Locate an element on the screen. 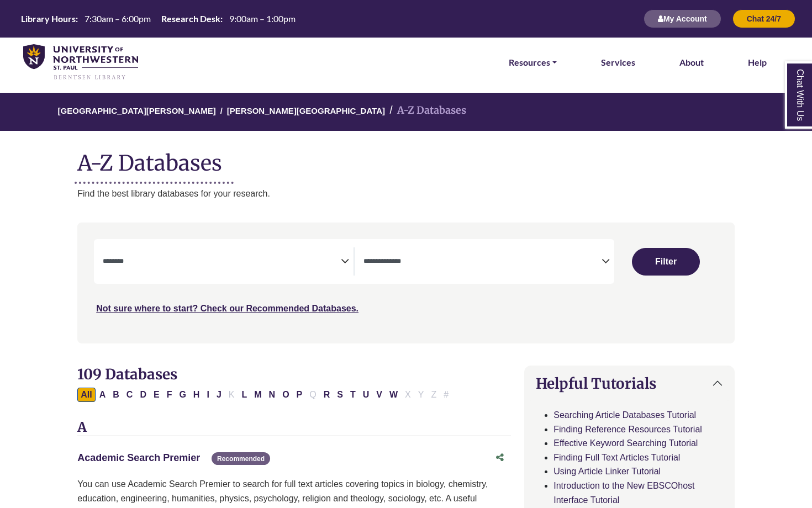 The width and height of the screenshot is (812, 508). th: Library Hours: is located at coordinates (48, 18).